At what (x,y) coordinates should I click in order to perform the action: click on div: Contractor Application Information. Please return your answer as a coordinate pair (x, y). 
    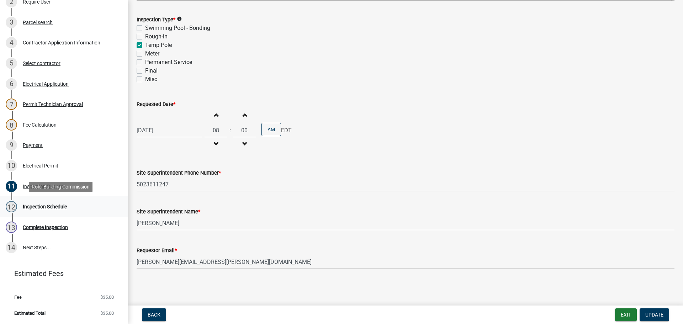
    Looking at the image, I should click on (62, 43).